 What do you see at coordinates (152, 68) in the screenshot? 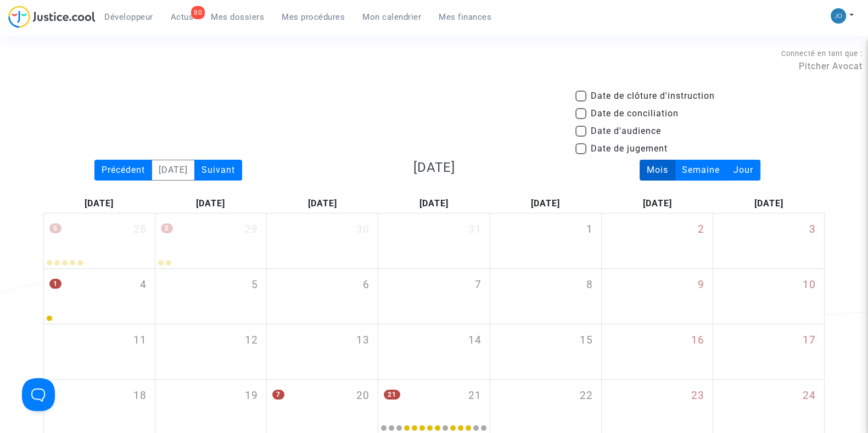
I see `div: Mots-clés` at bounding box center [152, 68].